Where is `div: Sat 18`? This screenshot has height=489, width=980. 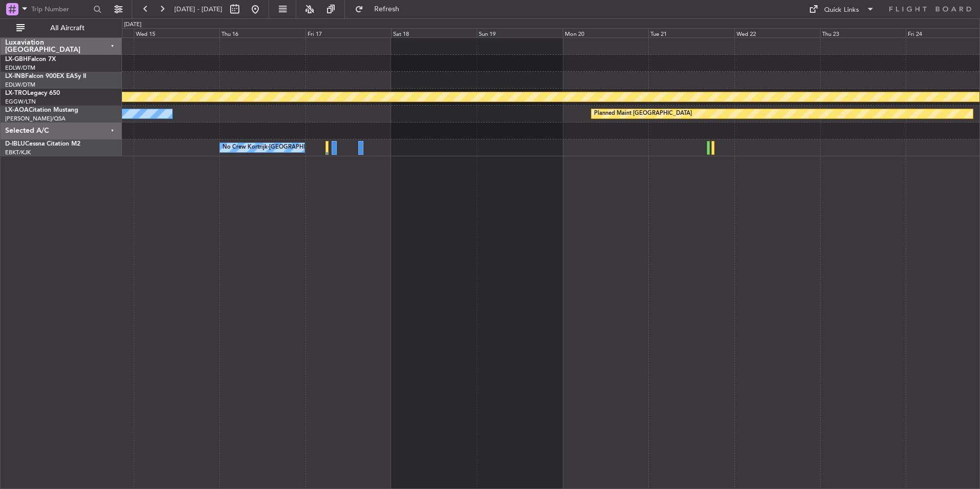 div: Sat 18 is located at coordinates (433, 33).